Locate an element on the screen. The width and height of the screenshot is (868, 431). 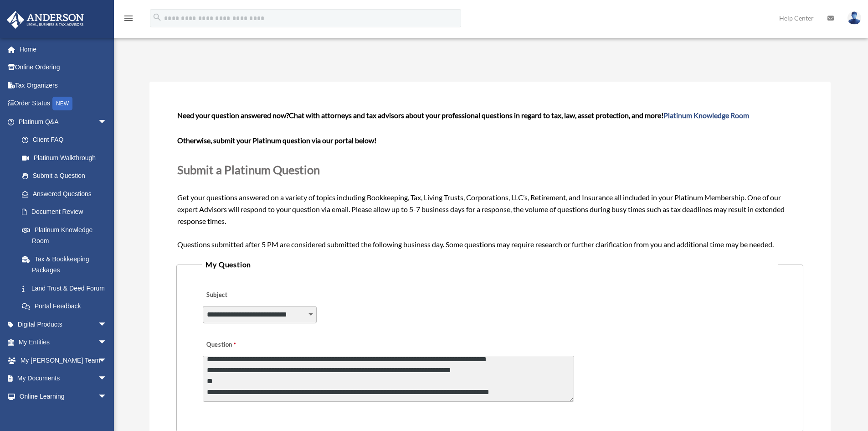
div: NEW is located at coordinates (62, 103).